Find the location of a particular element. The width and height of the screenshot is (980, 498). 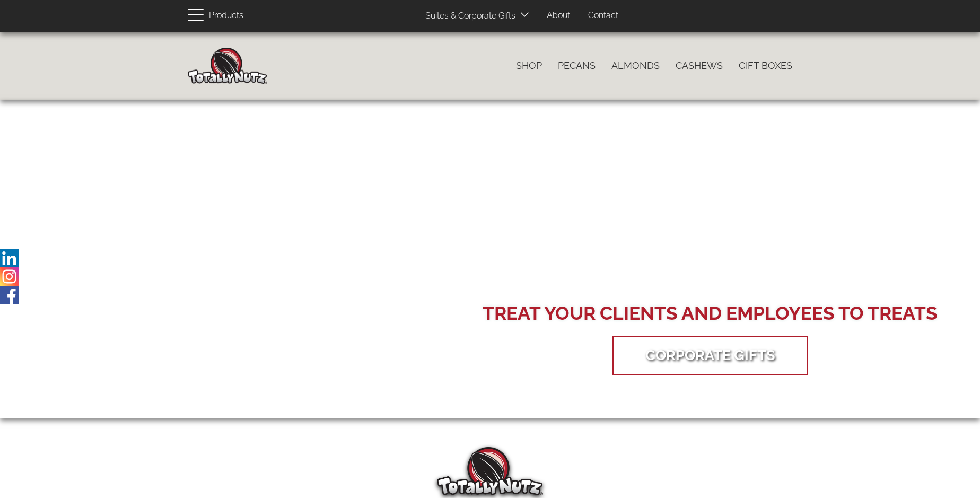

a: Almonds is located at coordinates (636, 66).